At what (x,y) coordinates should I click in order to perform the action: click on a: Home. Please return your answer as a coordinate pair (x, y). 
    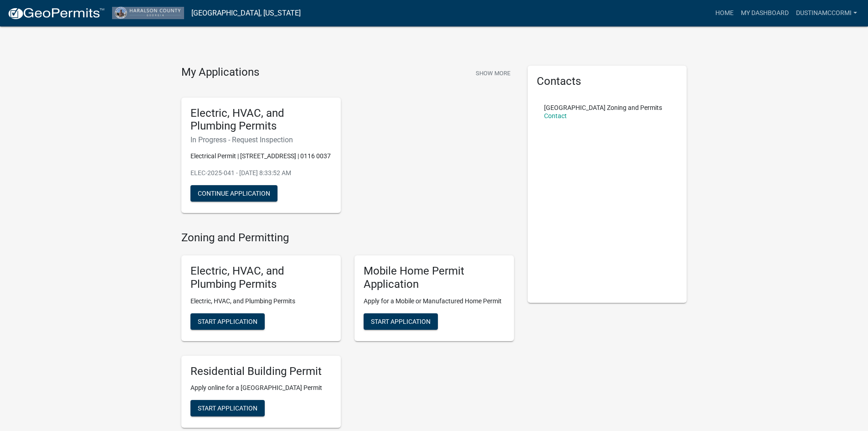
    Looking at the image, I should click on (725, 13).